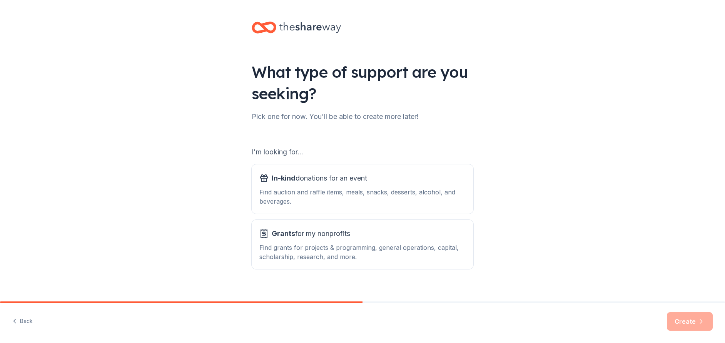 This screenshot has height=343, width=725. What do you see at coordinates (362, 152) in the screenshot?
I see `div: I'm looking for...` at bounding box center [362, 152].